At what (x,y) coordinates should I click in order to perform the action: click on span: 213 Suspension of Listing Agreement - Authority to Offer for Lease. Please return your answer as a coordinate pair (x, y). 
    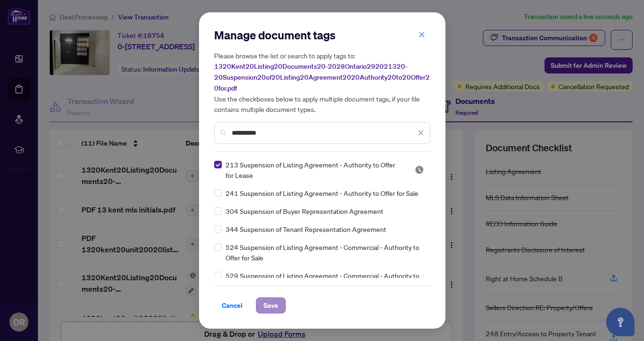
    Looking at the image, I should click on (314, 170).